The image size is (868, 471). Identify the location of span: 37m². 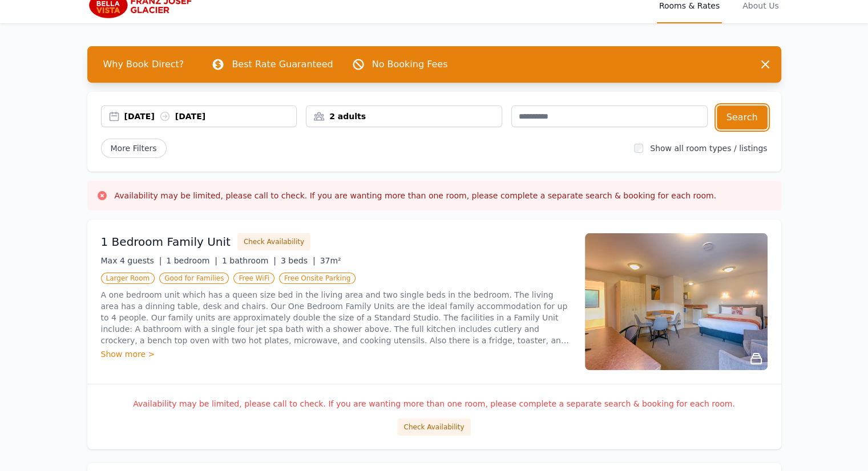
(330, 260).